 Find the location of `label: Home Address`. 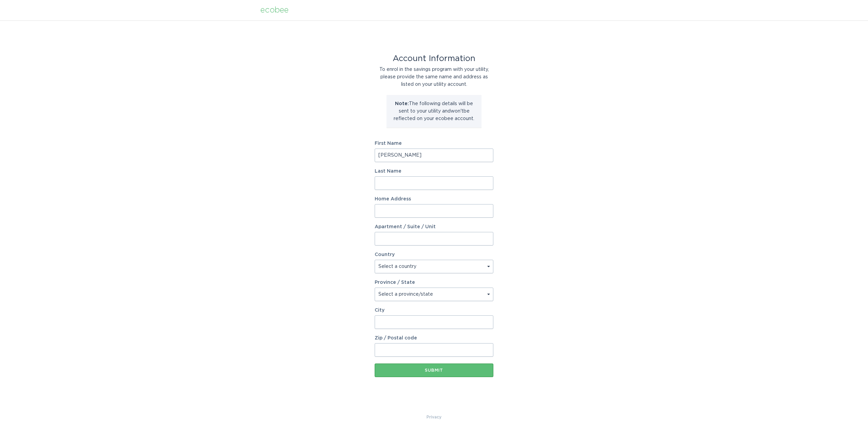

label: Home Address is located at coordinates (434, 199).